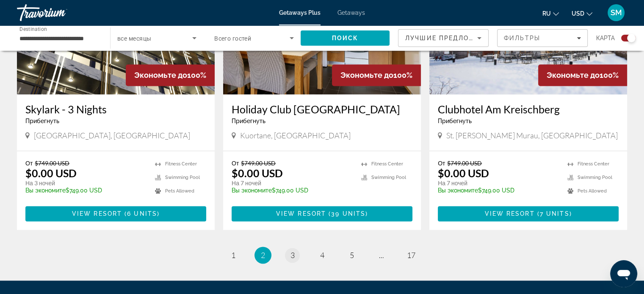 The image size is (644, 294). What do you see at coordinates (348, 214) in the screenshot?
I see `span: 39 units` at bounding box center [348, 214].